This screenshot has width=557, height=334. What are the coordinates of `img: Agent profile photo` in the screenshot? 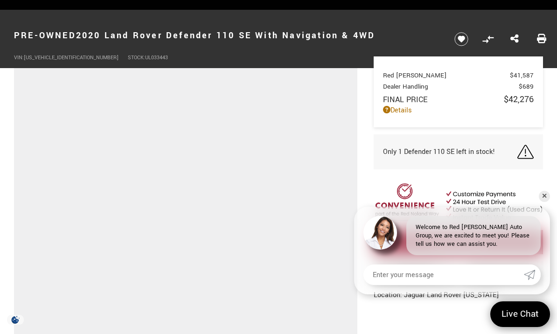 It's located at (380, 233).